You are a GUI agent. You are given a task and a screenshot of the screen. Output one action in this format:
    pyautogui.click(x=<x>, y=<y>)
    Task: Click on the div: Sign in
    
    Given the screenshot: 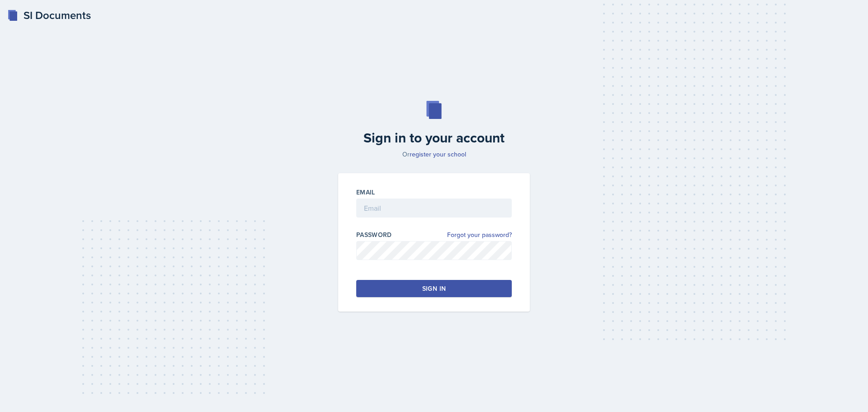 What is the action you would take?
    pyautogui.click(x=434, y=289)
    